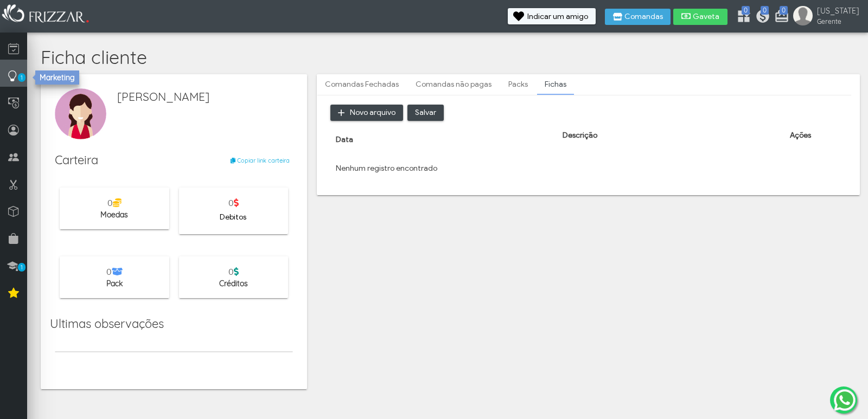 The width and height of the screenshot is (868, 419). Describe the element at coordinates (811, 140) in the screenshot. I see `th: Ações` at that location.